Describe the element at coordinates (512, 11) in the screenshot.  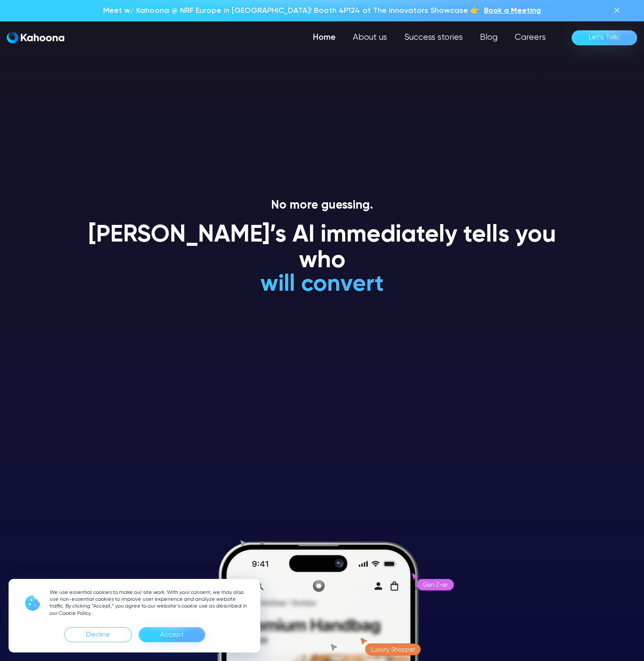
I see `a: Book a Meeting` at that location.